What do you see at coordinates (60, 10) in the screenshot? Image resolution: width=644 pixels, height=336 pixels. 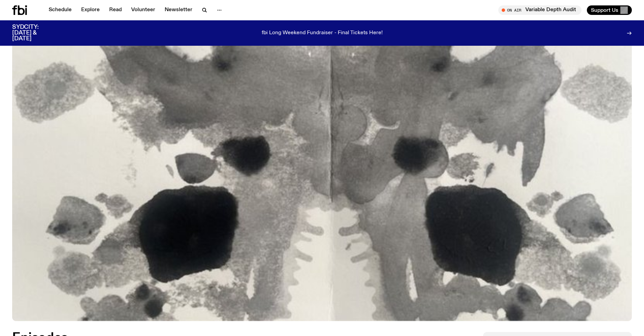 I see `a: Schedule` at bounding box center [60, 10].